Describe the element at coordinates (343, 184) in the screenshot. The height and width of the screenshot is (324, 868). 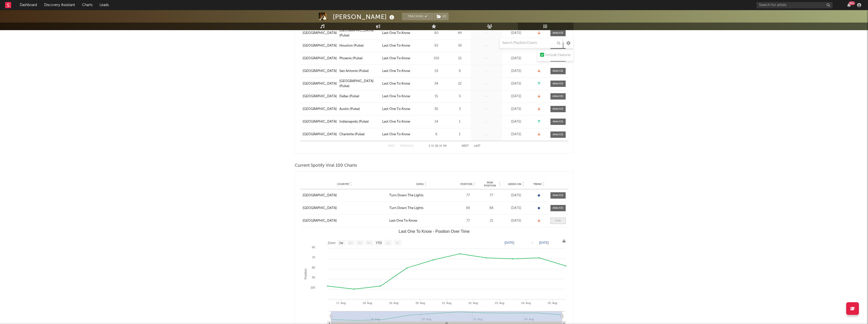
I see `span: Country` at that location.